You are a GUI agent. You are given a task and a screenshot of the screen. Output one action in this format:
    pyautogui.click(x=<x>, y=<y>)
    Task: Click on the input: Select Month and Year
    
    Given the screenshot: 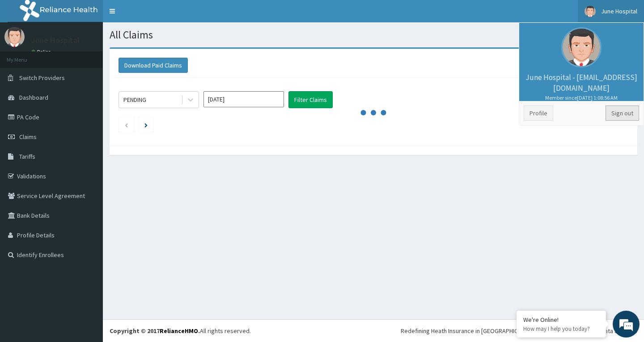 What is the action you would take?
    pyautogui.click(x=244, y=99)
    